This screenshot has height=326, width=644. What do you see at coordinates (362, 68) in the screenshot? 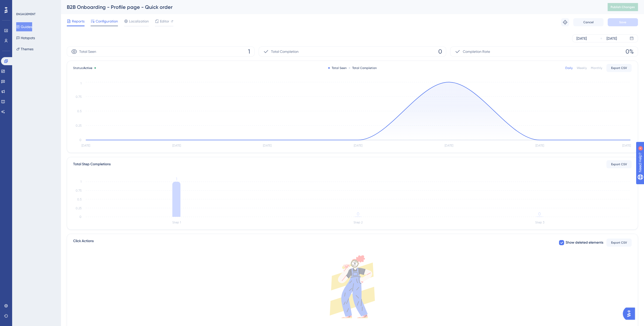
I see `div: Total Completion` at bounding box center [362, 68].